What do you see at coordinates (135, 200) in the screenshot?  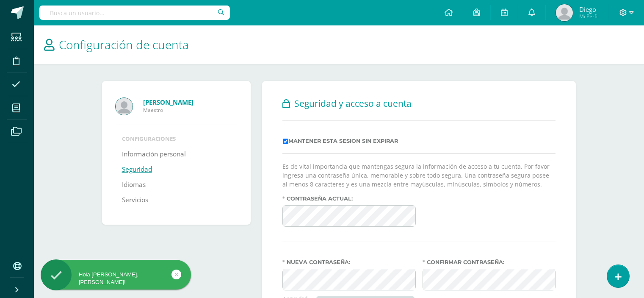 I see `a: Servicios` at bounding box center [135, 200].